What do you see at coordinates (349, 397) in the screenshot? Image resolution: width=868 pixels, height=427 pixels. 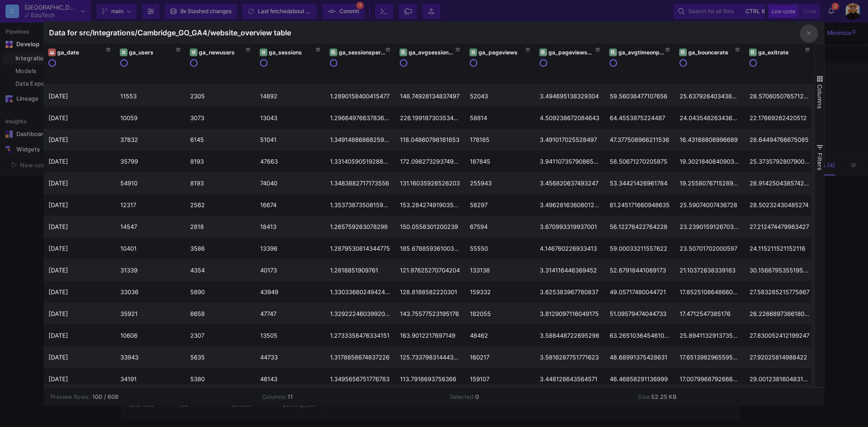 I see `td: Columns:` at bounding box center [349, 397].